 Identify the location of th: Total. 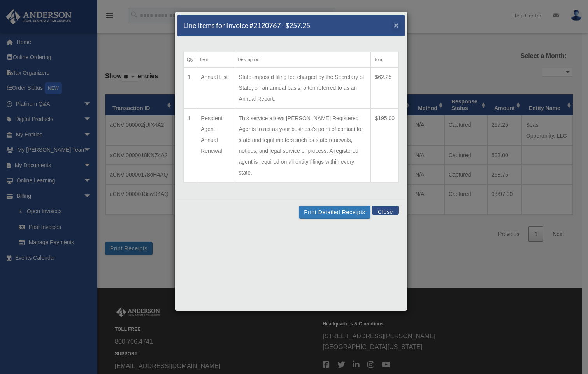
(385, 60).